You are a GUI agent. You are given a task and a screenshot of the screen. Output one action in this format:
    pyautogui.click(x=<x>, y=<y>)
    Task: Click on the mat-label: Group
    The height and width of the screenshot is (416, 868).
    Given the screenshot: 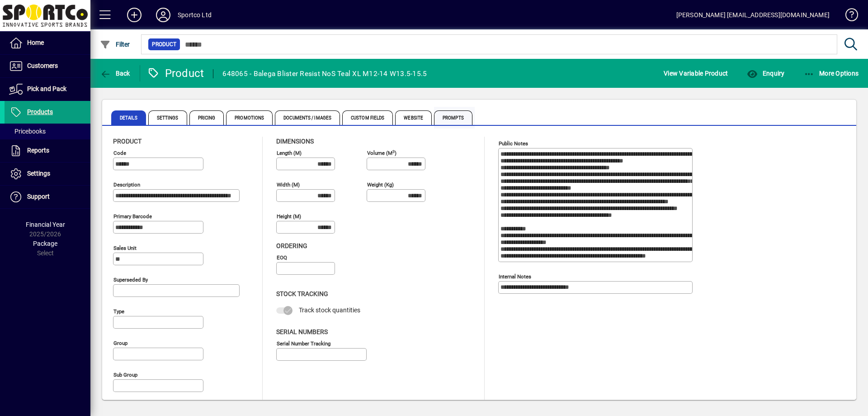 What is the action you would take?
    pyautogui.click(x=120, y=343)
    